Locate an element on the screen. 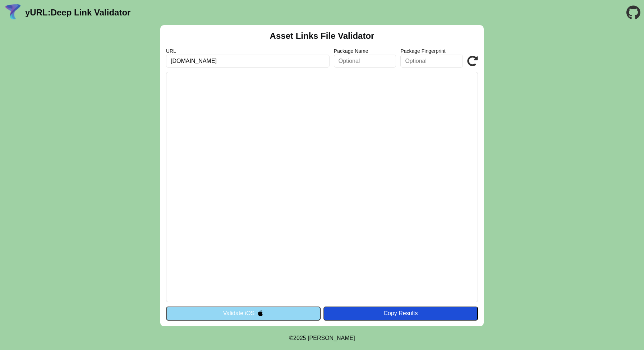 Image resolution: width=644 pixels, height=350 pixels. label: URL is located at coordinates (248, 51).